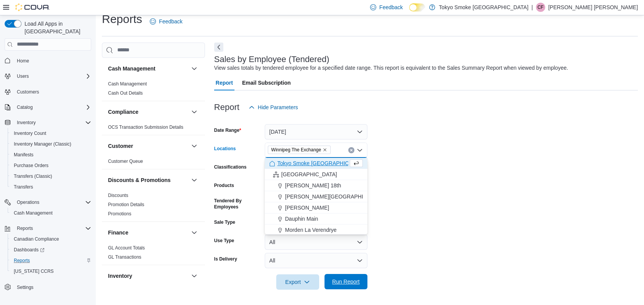  What do you see at coordinates (33, 213) in the screenshot?
I see `a: Cash Management` at bounding box center [33, 213].